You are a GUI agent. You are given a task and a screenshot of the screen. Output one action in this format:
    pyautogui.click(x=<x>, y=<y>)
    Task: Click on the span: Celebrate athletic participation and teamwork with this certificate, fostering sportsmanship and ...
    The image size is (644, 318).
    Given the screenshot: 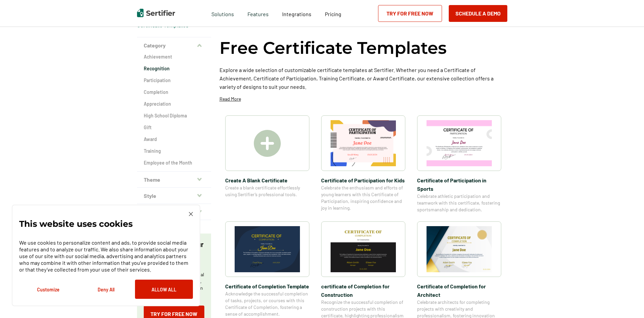 What is the action you would take?
    pyautogui.click(x=459, y=203)
    